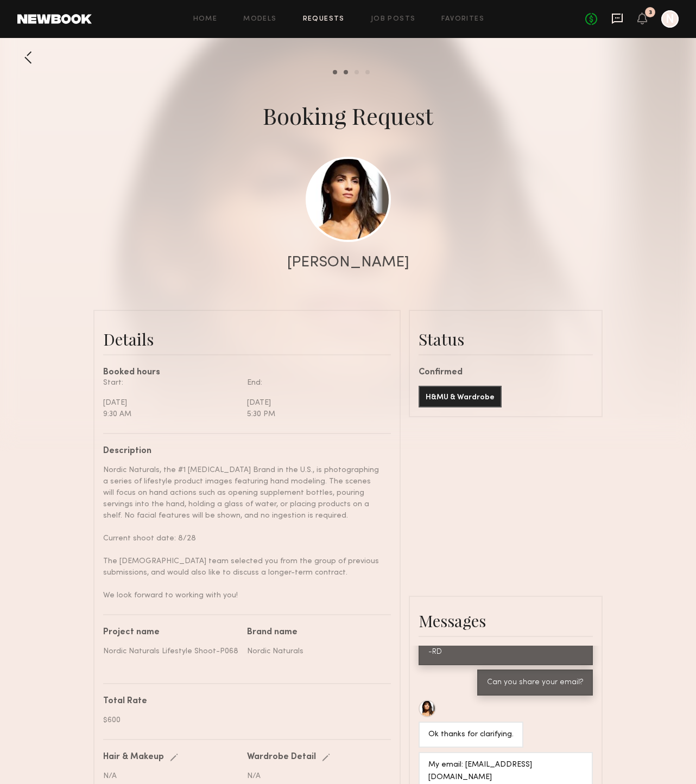 This screenshot has width=696, height=784. I want to click on div: Brand name, so click(314, 632).